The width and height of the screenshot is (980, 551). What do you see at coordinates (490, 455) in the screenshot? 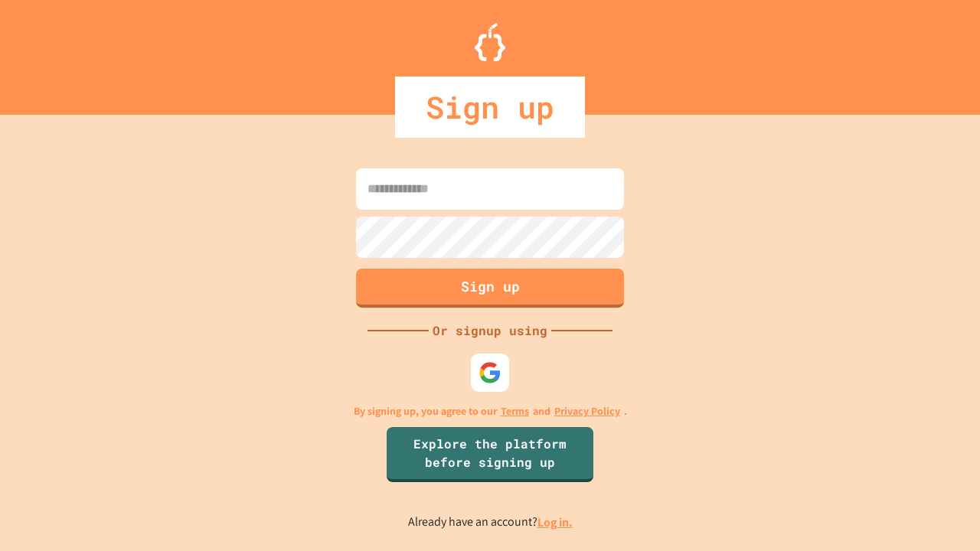
I see `a: Explore the platform before signing up` at bounding box center [490, 455].